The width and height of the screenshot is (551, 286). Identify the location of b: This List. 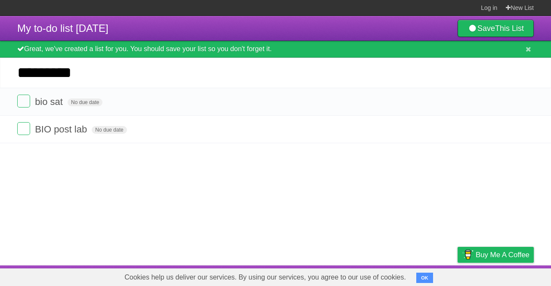
(509, 28).